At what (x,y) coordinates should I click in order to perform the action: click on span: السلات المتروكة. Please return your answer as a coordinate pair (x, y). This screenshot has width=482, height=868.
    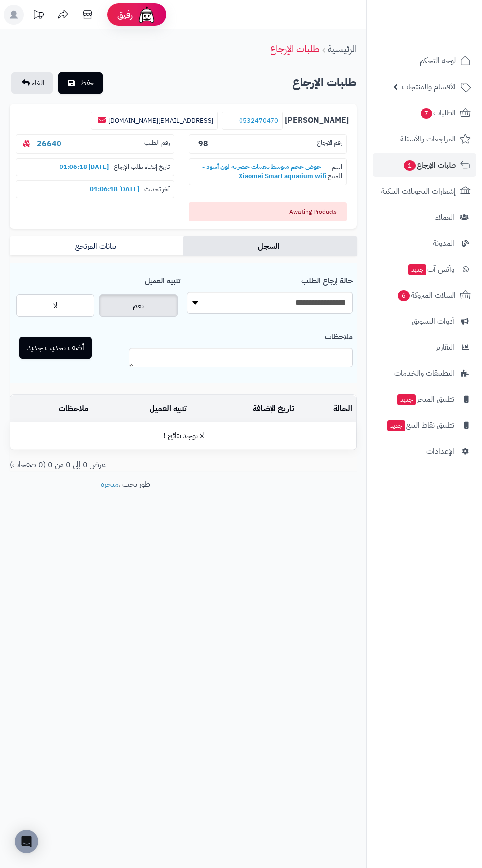
    Looking at the image, I should click on (426, 295).